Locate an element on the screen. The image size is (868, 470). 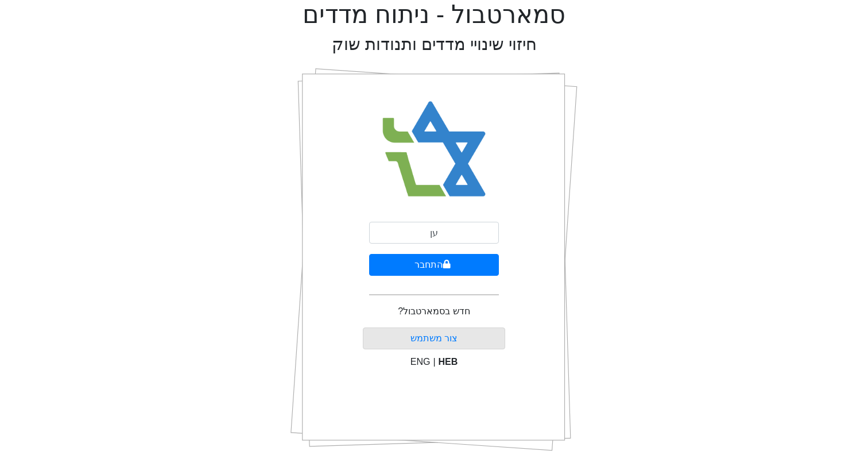
input: אימייל is located at coordinates (434, 233).